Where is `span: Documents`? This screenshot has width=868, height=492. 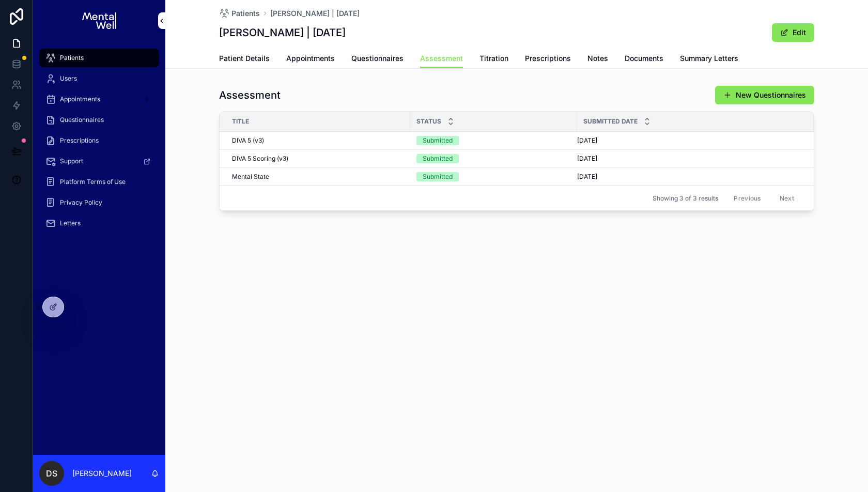
span: Documents is located at coordinates (644, 58).